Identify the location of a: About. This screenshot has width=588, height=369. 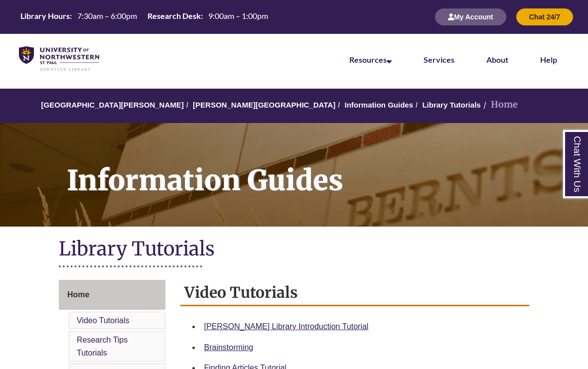
(497, 60).